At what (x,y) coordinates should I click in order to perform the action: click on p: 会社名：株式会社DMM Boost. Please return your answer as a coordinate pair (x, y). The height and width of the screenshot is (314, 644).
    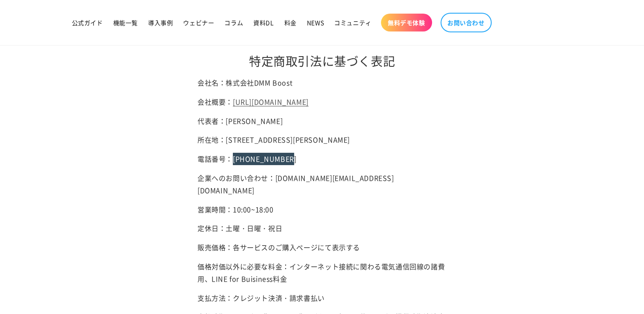
    Looking at the image, I should click on (322, 82).